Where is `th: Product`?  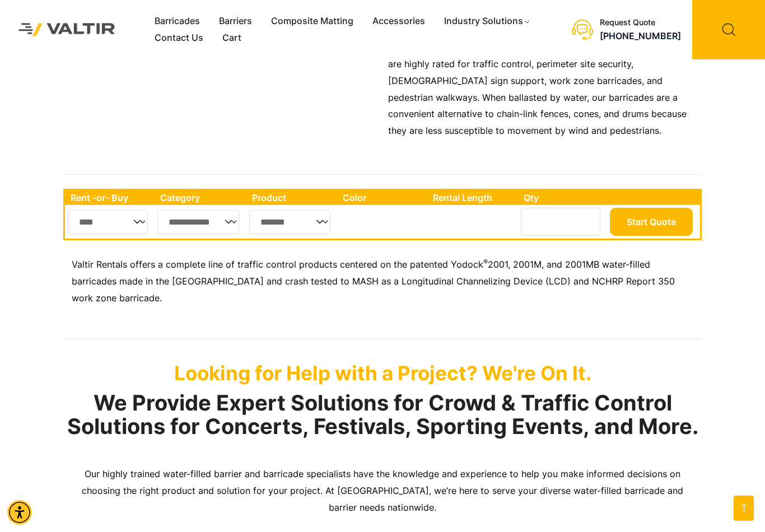
th: Product is located at coordinates (292, 198).